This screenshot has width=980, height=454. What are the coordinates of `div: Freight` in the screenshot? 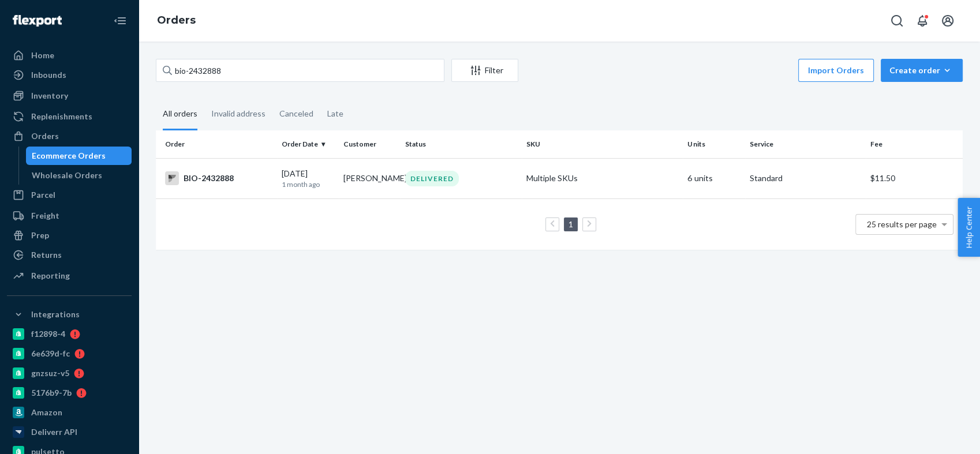 It's located at (45, 216).